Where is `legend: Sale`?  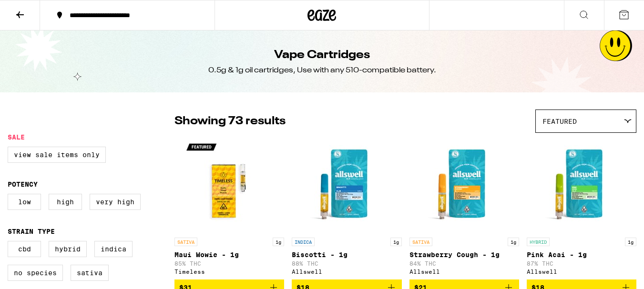
legend: Sale is located at coordinates (16, 137).